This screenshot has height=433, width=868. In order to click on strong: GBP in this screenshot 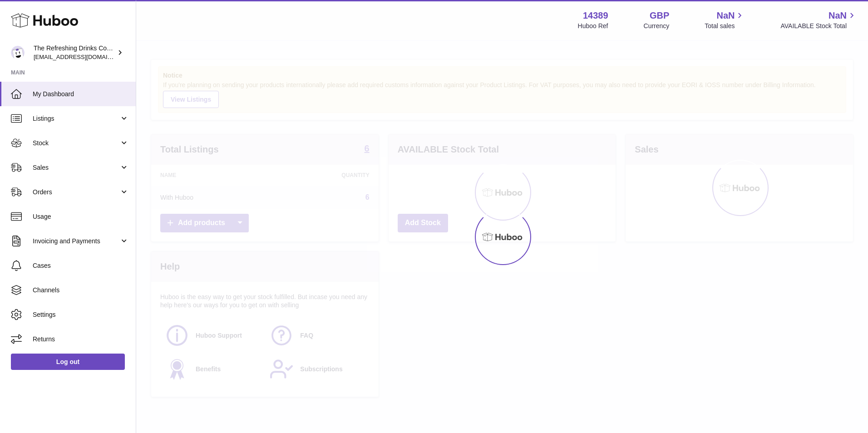, I will do `click(659, 15)`.